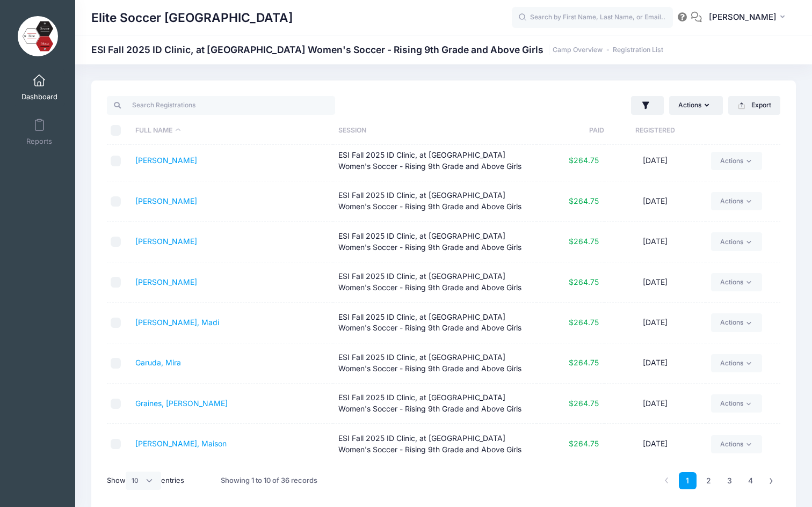 This screenshot has width=812, height=507. I want to click on div: Showing 1 to 10 of 36 records, so click(269, 481).